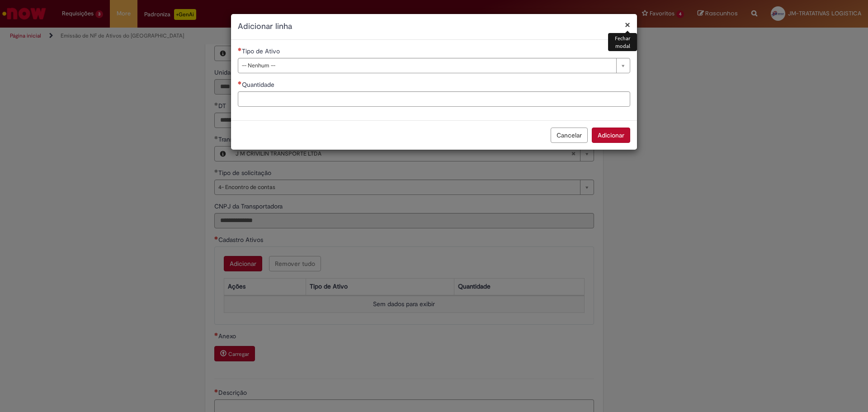 Image resolution: width=868 pixels, height=412 pixels. What do you see at coordinates (434, 99) in the screenshot?
I see `input: Quantidade` at bounding box center [434, 99].